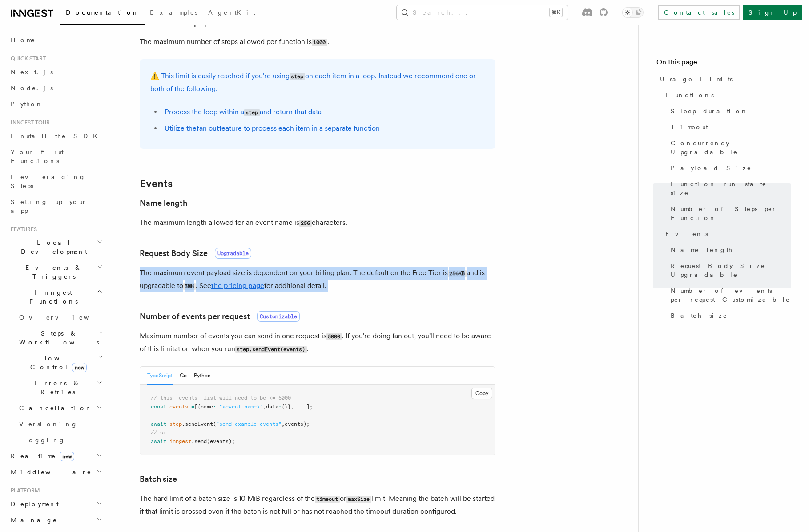 The image size is (809, 532). I want to click on span: Inngest tour, so click(28, 123).